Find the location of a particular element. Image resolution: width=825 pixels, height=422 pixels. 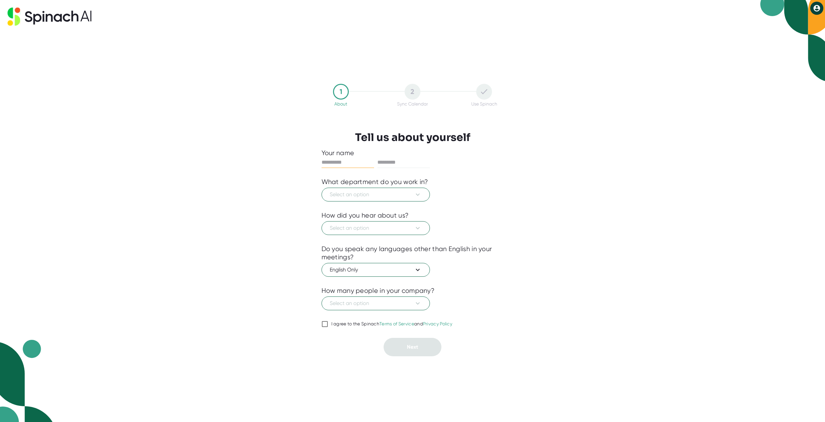

div: About is located at coordinates (340, 104).